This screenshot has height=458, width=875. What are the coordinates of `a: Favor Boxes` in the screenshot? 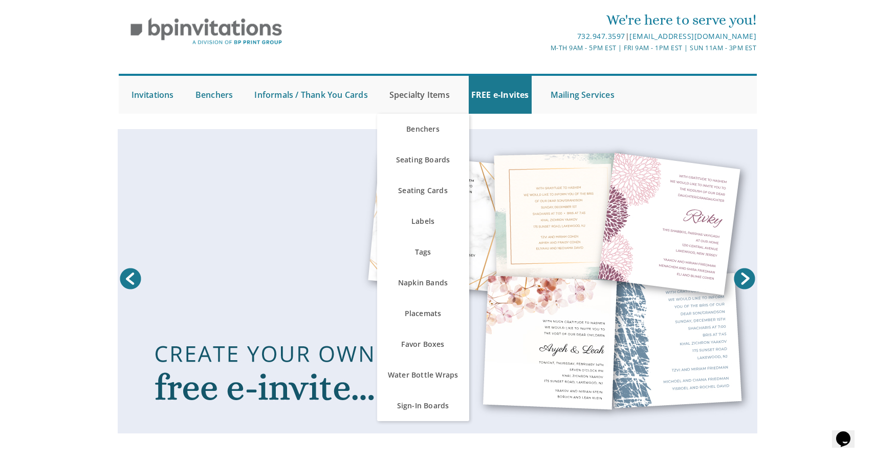 It's located at (423, 344).